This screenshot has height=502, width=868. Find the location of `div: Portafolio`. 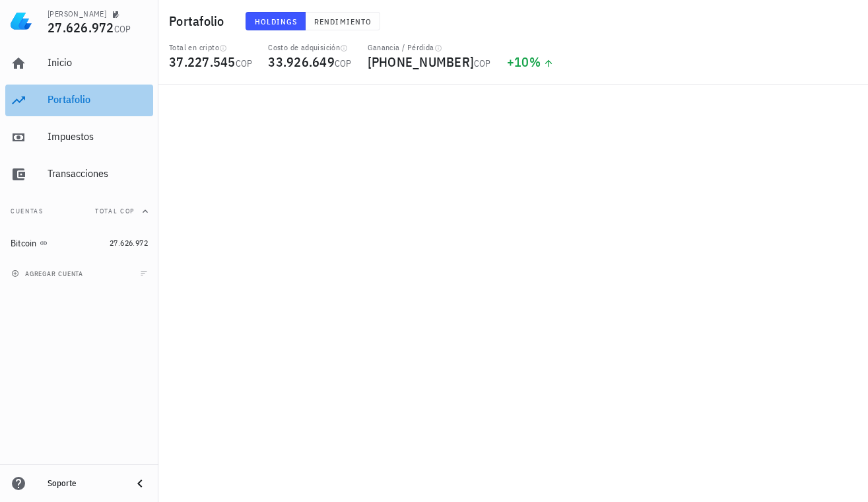

div: Portafolio is located at coordinates (98, 99).